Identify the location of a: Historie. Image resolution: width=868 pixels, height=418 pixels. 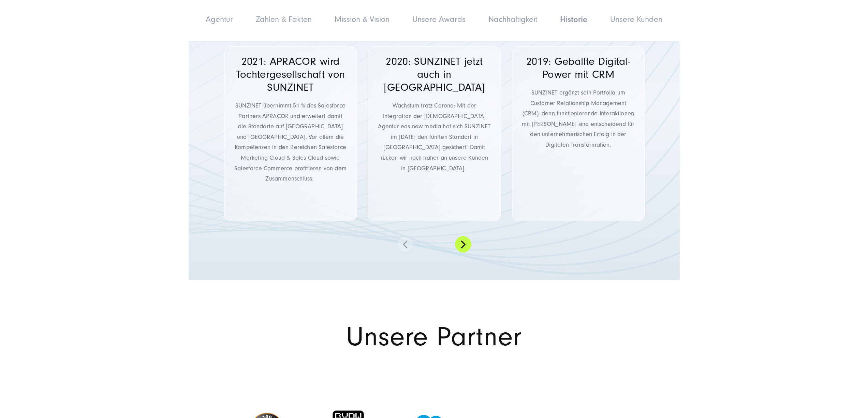
(574, 19).